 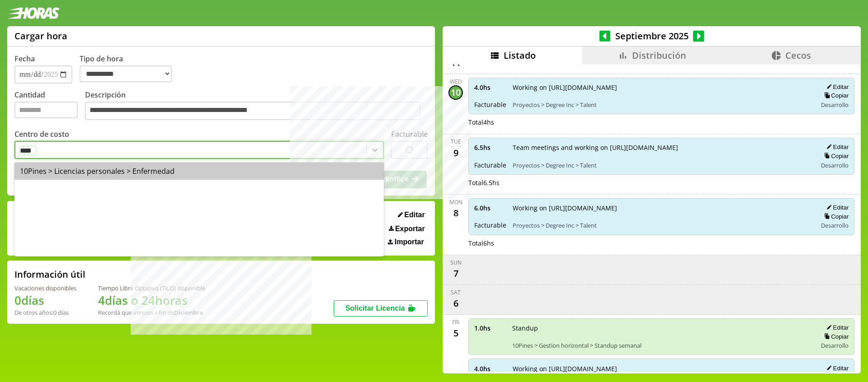 I want to click on div: Total 6 hs, so click(x=661, y=243).